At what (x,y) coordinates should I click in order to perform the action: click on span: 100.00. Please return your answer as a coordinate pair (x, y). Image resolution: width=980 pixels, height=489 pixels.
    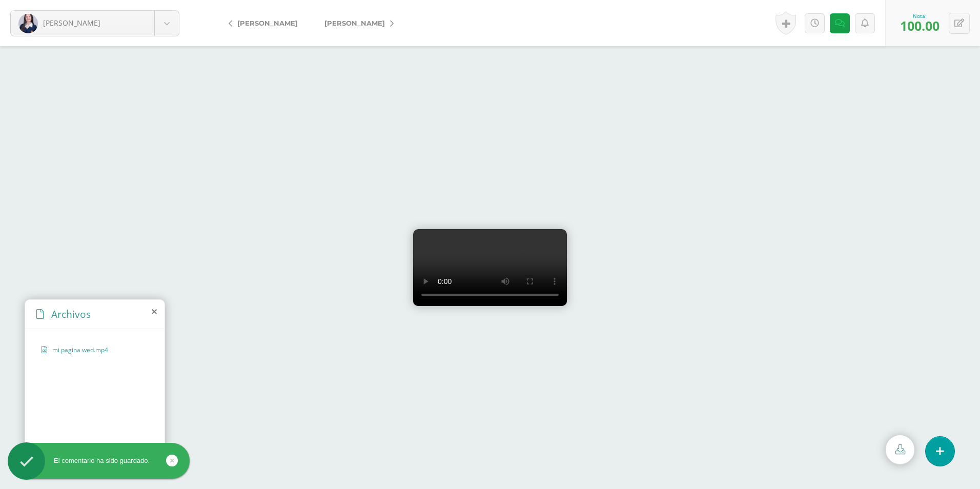
    Looking at the image, I should click on (919, 25).